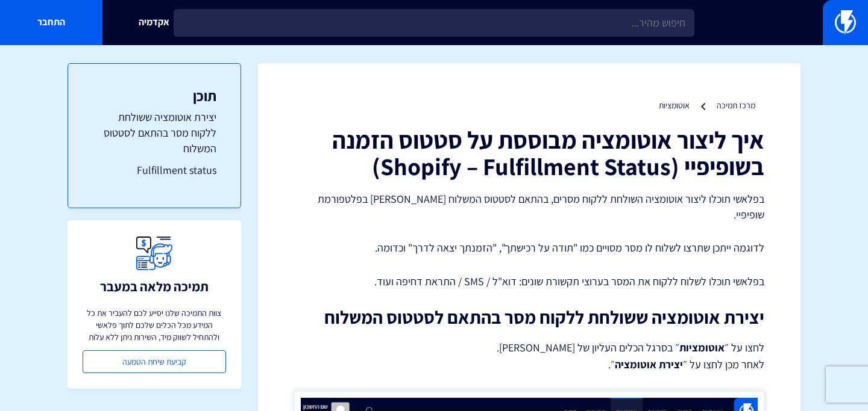  I want to click on a: Fulfillment status, so click(154, 170).